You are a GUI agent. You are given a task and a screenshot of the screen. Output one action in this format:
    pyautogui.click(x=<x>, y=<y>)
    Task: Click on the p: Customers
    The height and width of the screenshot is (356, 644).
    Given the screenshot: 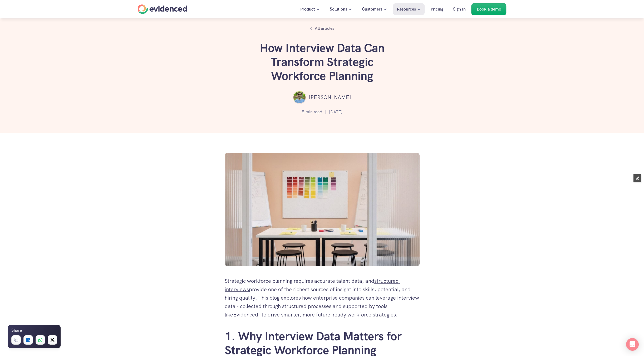 What is the action you would take?
    pyautogui.click(x=372, y=9)
    